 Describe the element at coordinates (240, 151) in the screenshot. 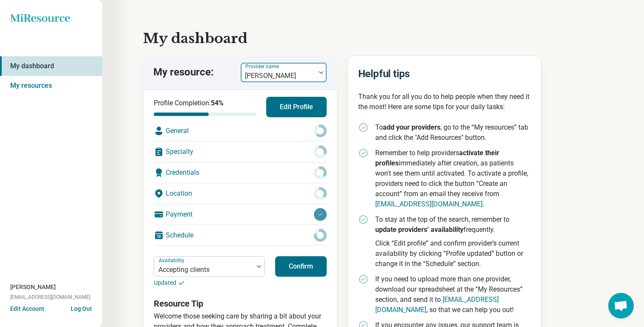

I see `div: Specialty` at that location.